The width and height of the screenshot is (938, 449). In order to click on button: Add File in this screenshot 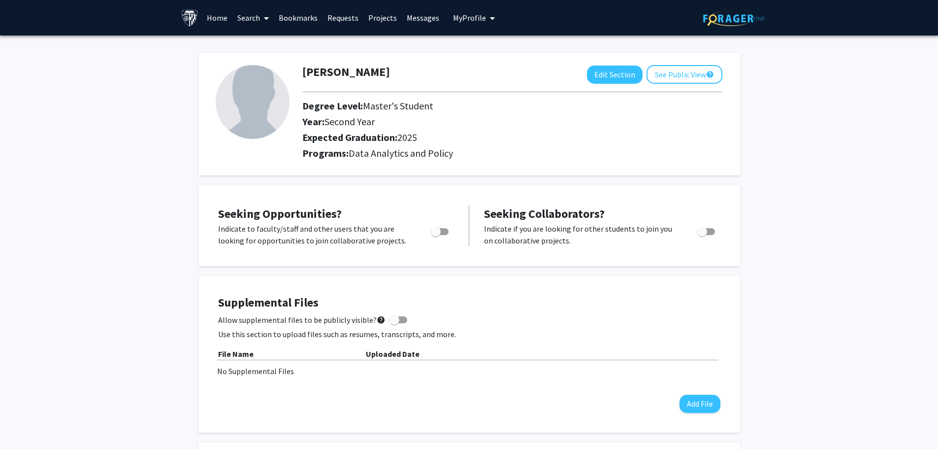, I will do `click(700, 403)`.